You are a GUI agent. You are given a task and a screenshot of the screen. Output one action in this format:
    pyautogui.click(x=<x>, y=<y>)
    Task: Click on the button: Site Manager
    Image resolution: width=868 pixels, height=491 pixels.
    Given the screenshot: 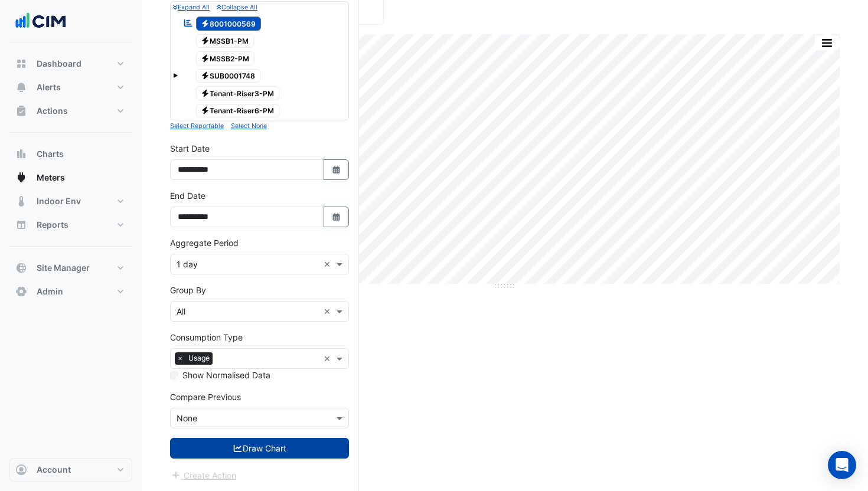 What is the action you would take?
    pyautogui.click(x=71, y=268)
    